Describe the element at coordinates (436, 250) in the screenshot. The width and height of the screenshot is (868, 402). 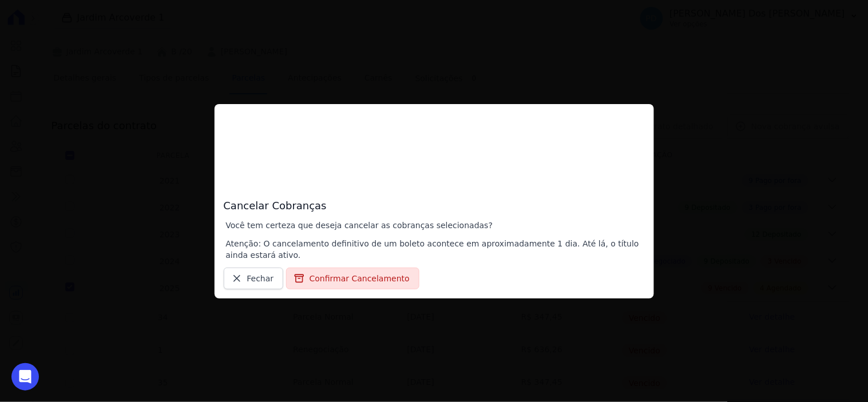
I see `p: Atenção: O cancelamento definitivo de um boleto acontece em aproximadamente 1 dia. Até lá, o títu...` at that location.